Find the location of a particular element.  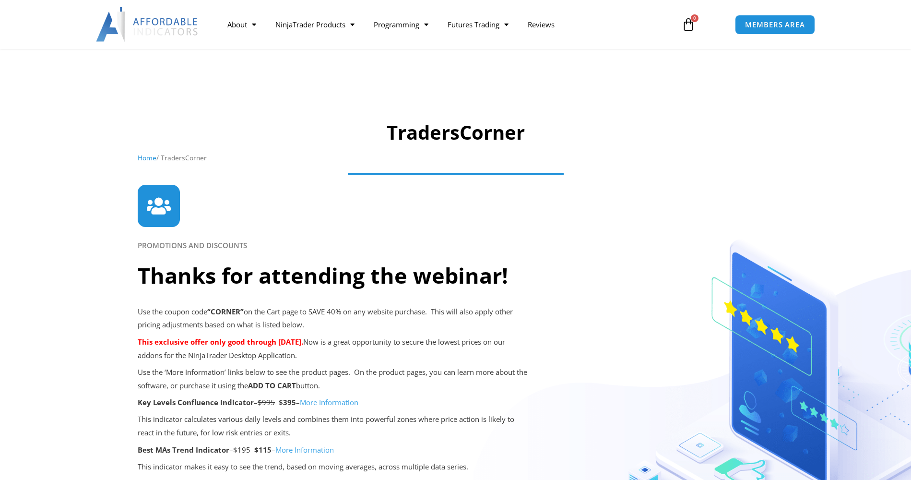

span: Key Levels Confluence Indicator is located at coordinates (196, 402).